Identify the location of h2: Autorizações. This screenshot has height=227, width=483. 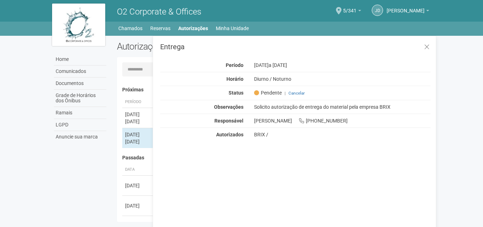
(193, 46).